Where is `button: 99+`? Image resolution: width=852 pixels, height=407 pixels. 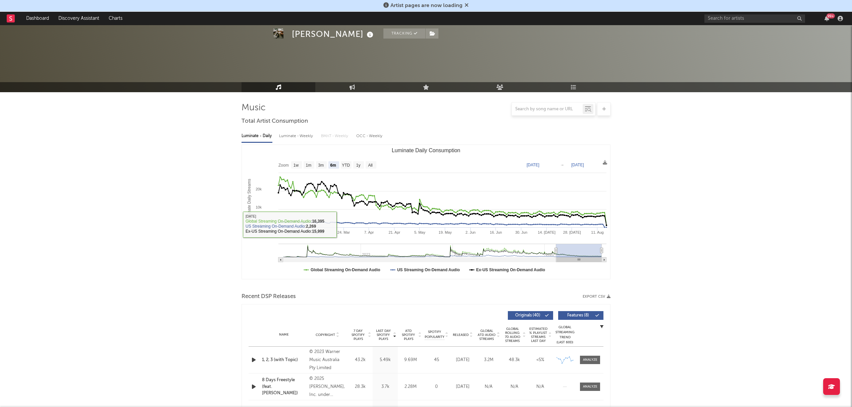 button: 99+ is located at coordinates (827, 18).